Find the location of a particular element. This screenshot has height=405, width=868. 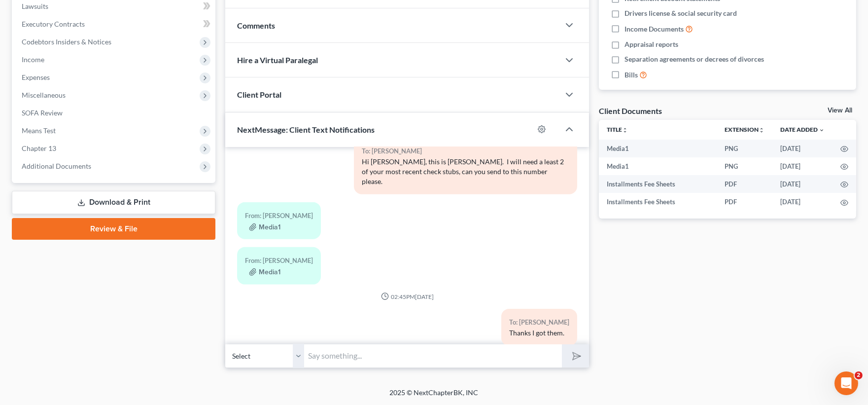

a: Date Added expand_more is located at coordinates (803, 129).